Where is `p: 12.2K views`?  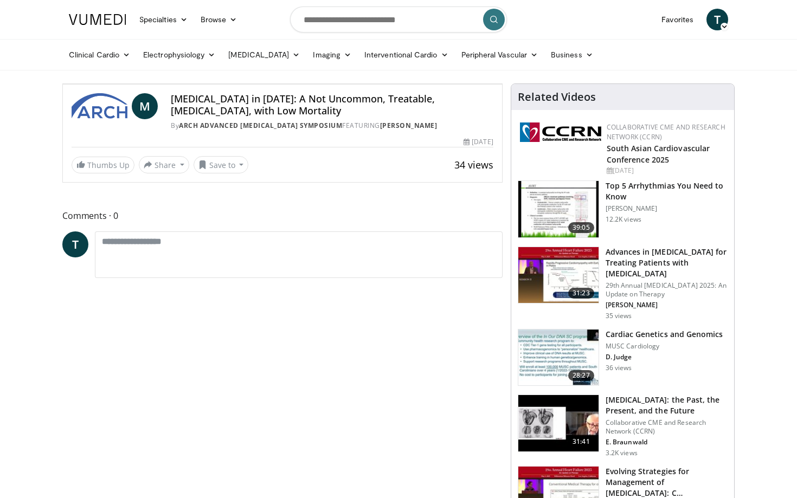 p: 12.2K views is located at coordinates (623, 220).